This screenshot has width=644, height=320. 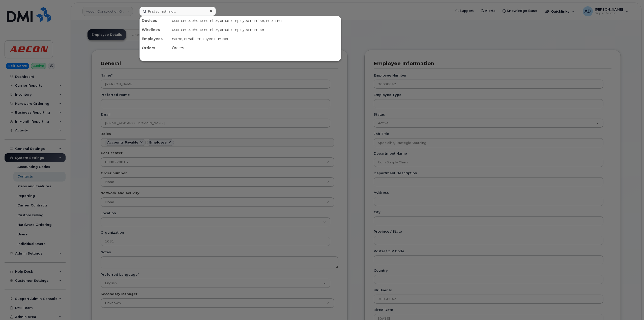 I want to click on div: Wirelines, so click(x=155, y=30).